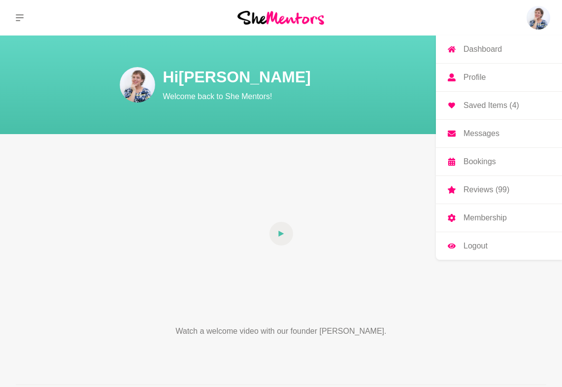  What do you see at coordinates (485, 218) in the screenshot?
I see `p: Membership` at bounding box center [485, 218].